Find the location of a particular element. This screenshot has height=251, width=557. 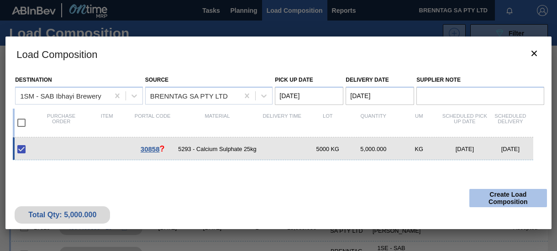

label: Supplier Note is located at coordinates (480, 80).